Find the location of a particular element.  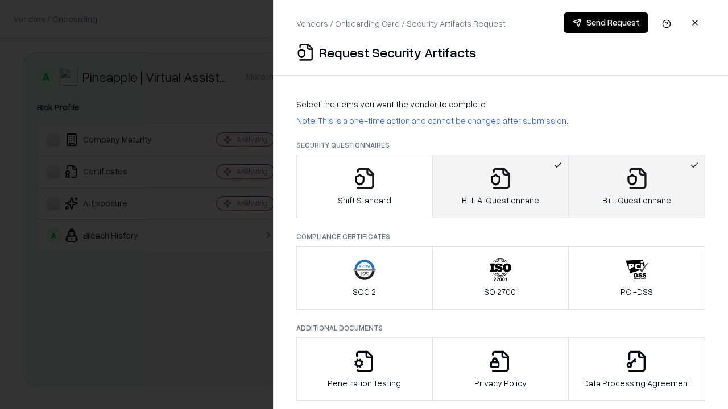

button: B+L AI Questionnaire is located at coordinates (500, 186).